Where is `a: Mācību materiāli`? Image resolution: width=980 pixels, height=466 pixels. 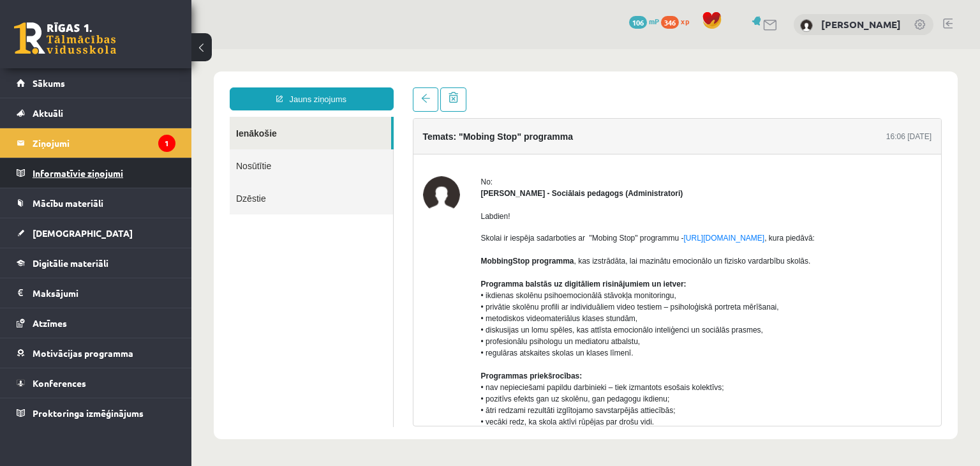
a: Mācību materiāli is located at coordinates (96, 203).